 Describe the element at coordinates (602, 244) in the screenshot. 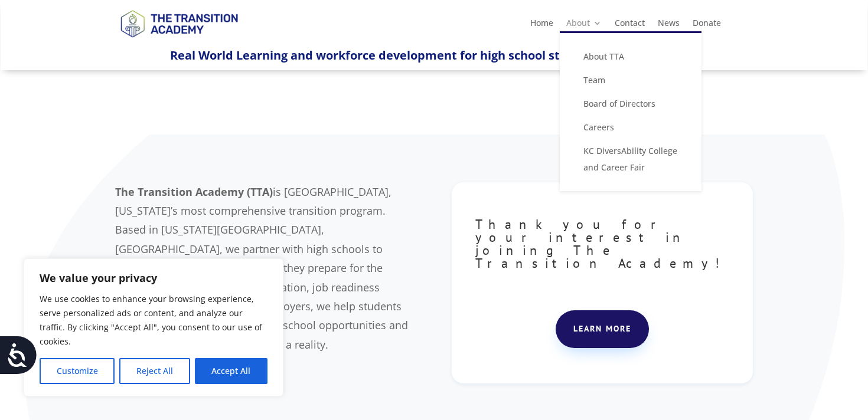

I see `span: Thank you for your interest in joining The Transition Academy!` at that location.